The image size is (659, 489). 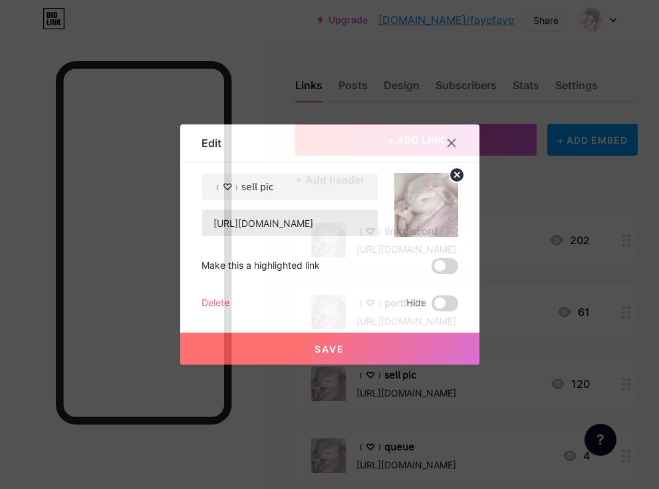 I want to click on span: Hide, so click(x=417, y=303).